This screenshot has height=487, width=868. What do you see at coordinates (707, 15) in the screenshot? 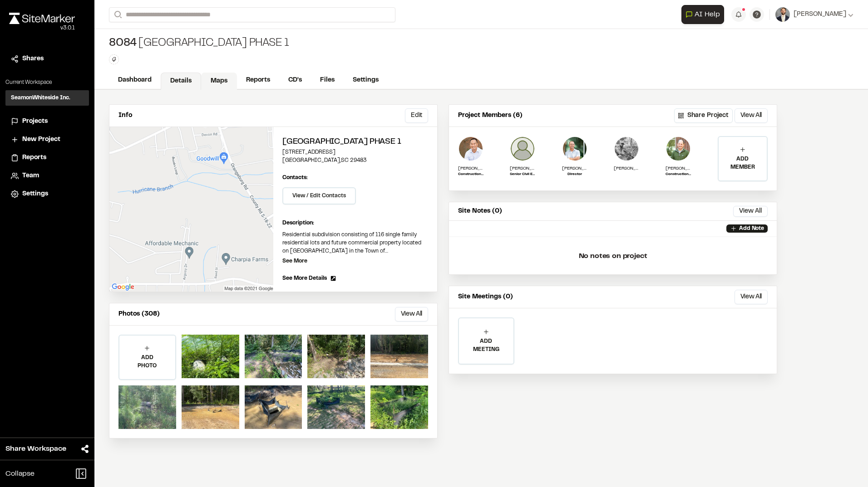
I see `span: AI Help` at bounding box center [707, 15].